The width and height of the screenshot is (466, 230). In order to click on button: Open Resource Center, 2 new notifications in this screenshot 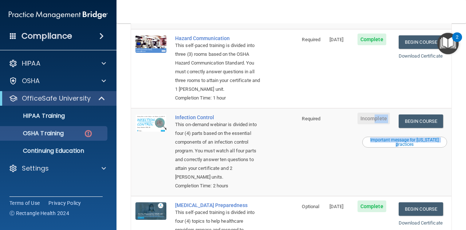, I will do `click(447, 43)`.